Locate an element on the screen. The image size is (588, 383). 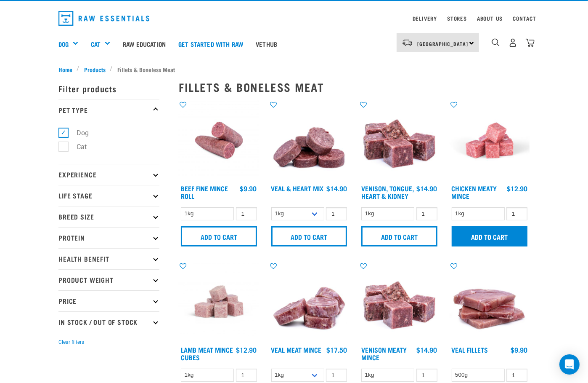
img: Stack Of Raw Veal Fillets is located at coordinates (490, 301).